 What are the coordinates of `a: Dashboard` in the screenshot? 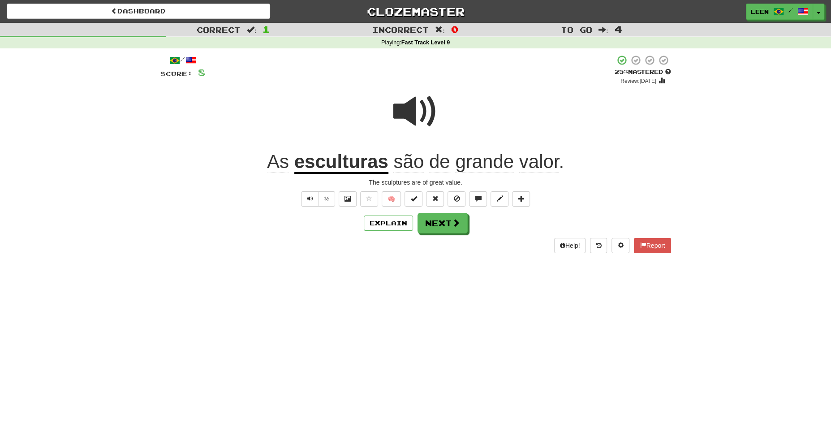 It's located at (138, 11).